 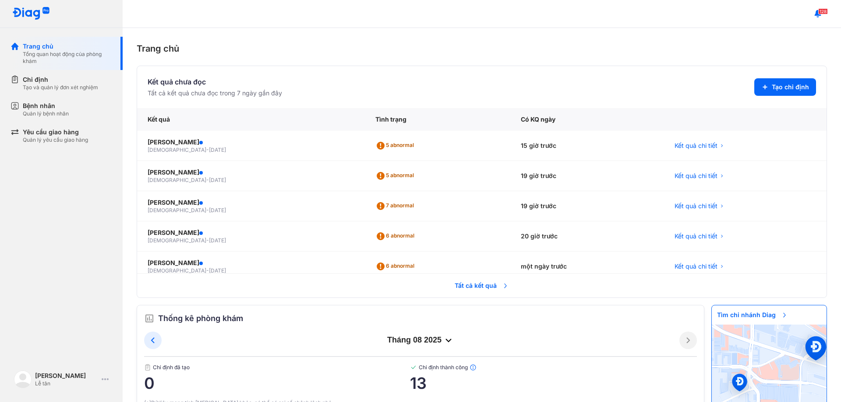 I want to click on span: 0, so click(x=277, y=384).